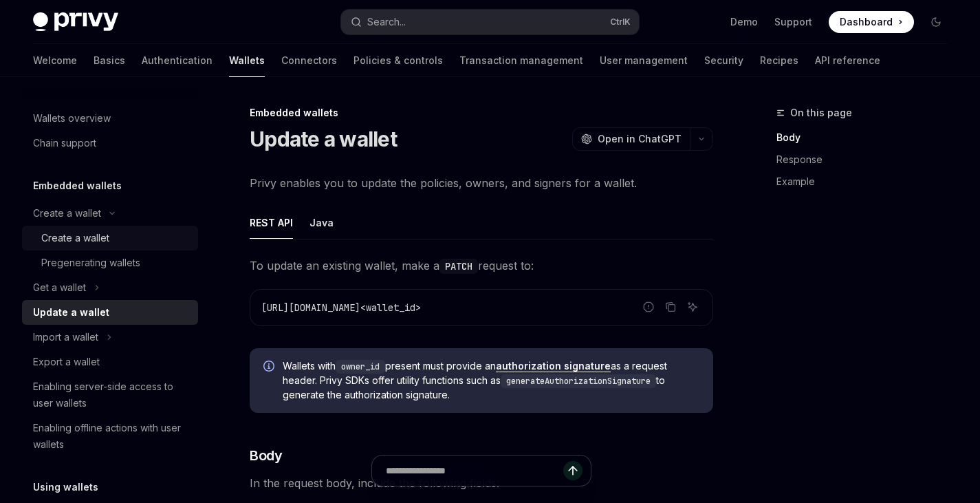 This screenshot has width=980, height=503. I want to click on a: Response, so click(867, 160).